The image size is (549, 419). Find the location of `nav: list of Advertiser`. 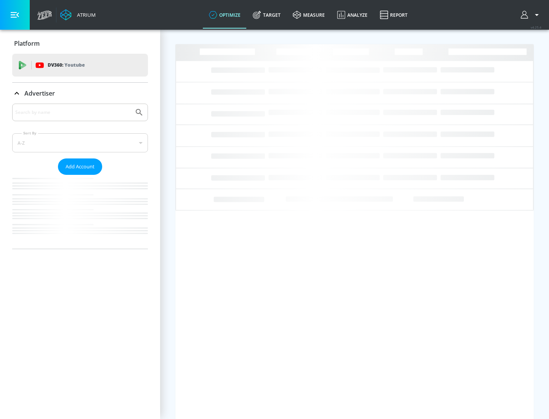

nav: list of Advertiser is located at coordinates (80, 212).